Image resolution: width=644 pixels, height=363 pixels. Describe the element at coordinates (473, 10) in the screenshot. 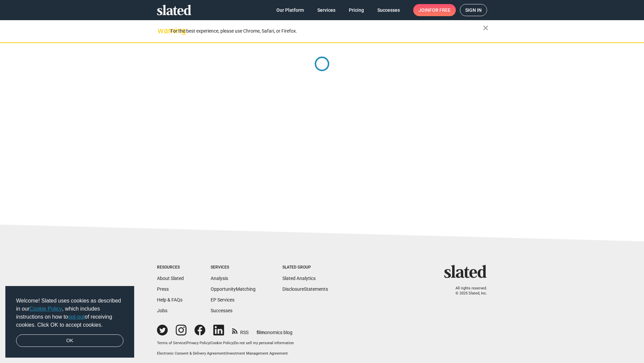

I see `span: Sign in` at that location.